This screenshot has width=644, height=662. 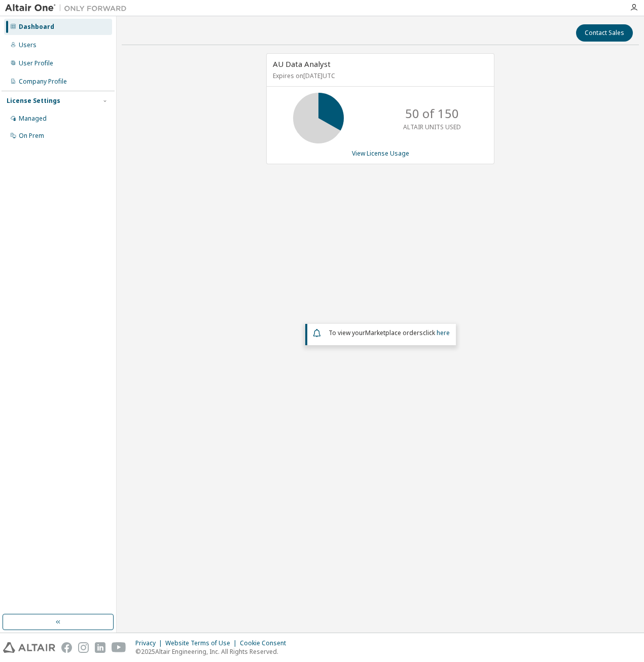 I want to click on img: Altair One, so click(x=68, y=8).